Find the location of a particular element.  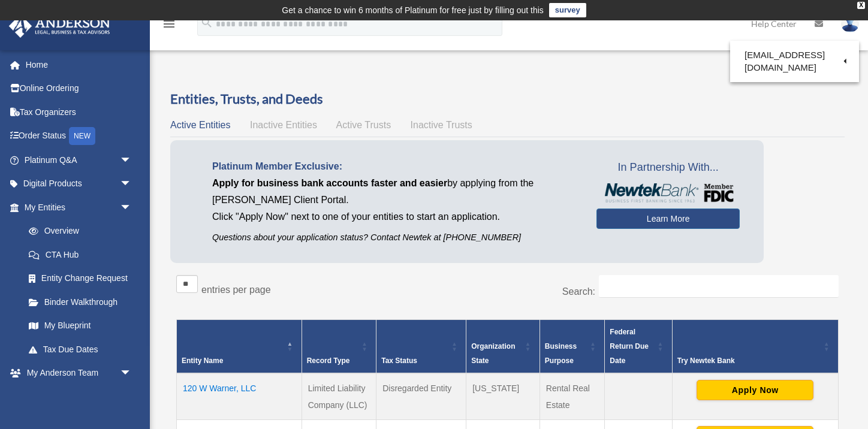

a: My Entitiesarrow_drop_down is located at coordinates (76, 208).